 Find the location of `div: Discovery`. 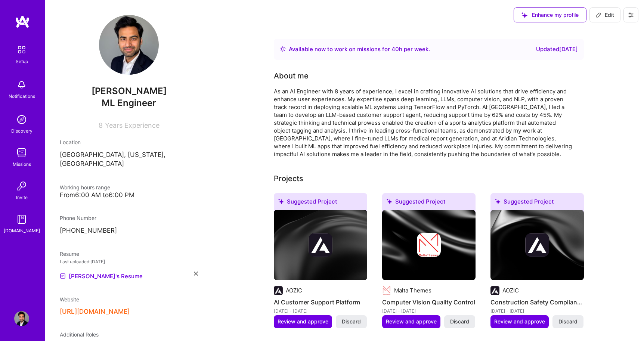

div: Discovery is located at coordinates (22, 131).